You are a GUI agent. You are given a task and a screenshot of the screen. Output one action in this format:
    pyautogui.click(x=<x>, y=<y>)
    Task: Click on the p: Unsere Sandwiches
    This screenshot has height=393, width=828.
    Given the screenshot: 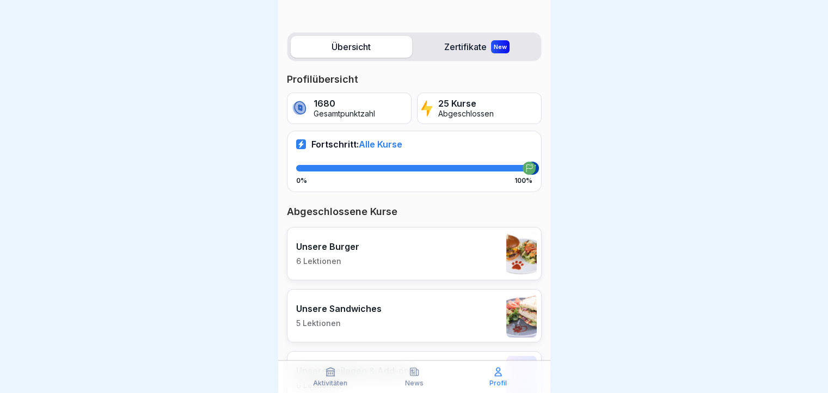 What is the action you would take?
    pyautogui.click(x=339, y=309)
    